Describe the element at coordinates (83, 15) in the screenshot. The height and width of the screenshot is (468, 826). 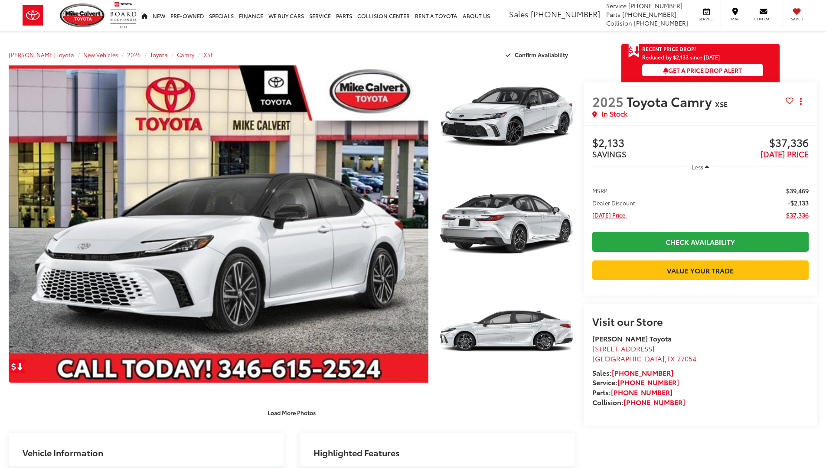
I see `img: Mike Calvert Toyota` at that location.